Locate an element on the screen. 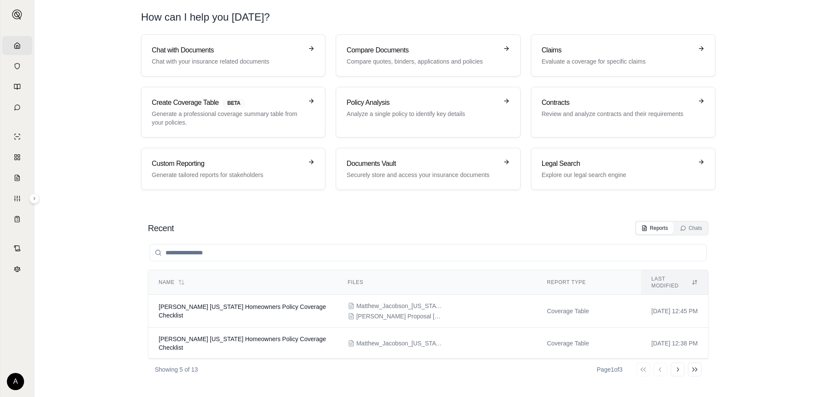 Image resolution: width=822 pixels, height=397 pixels. a: Compare DocumentsCompare quotes, binders, applications and policies is located at coordinates (428, 55).